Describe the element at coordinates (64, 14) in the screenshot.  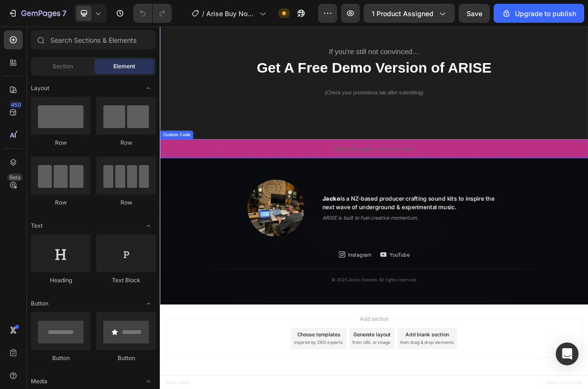
I see `p: 7` at that location.